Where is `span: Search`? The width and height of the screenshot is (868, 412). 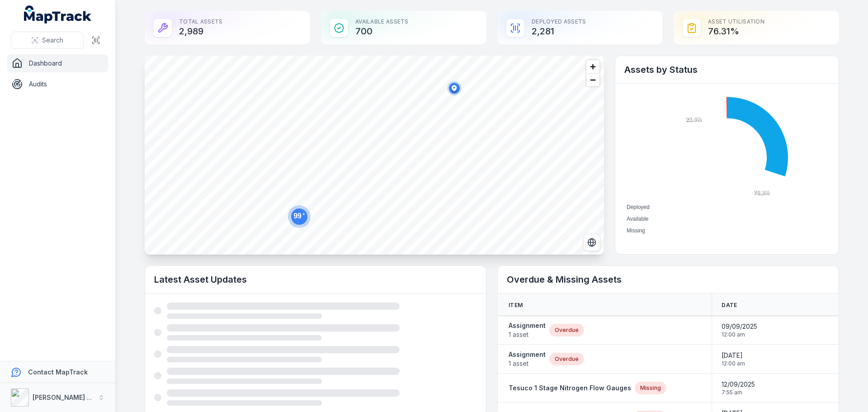 span: Search is located at coordinates (53, 40).